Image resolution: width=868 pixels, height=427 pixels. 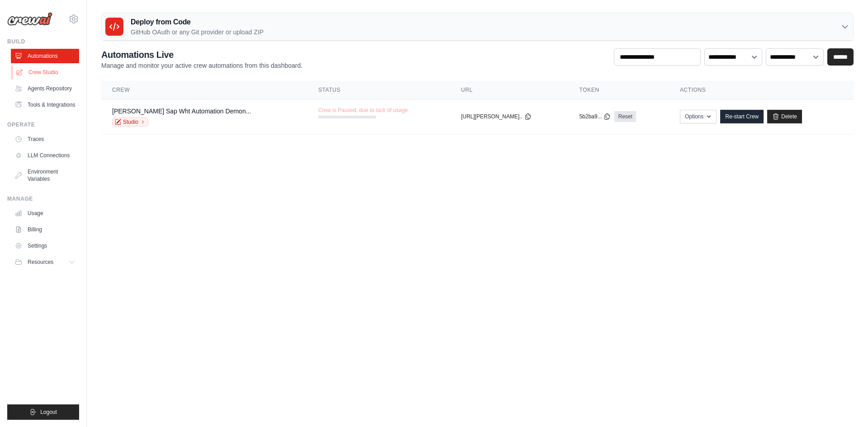 I want to click on div: Operate, so click(x=43, y=125).